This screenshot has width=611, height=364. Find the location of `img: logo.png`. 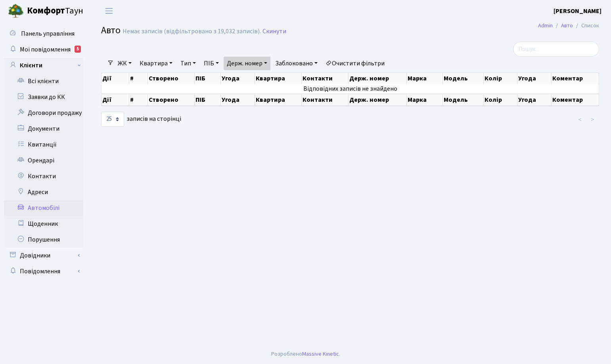

img: logo.png is located at coordinates (16, 11).